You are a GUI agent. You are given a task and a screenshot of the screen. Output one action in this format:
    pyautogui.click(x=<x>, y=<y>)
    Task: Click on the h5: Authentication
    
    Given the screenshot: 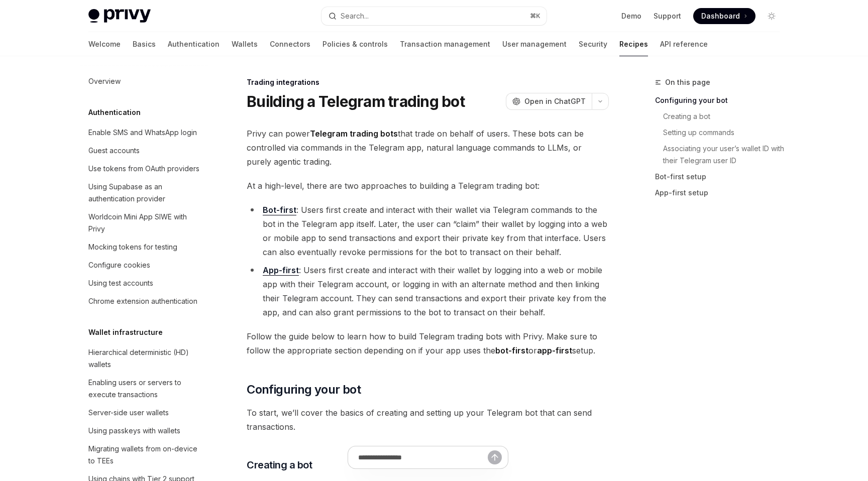 What is the action you would take?
    pyautogui.click(x=114, y=112)
    